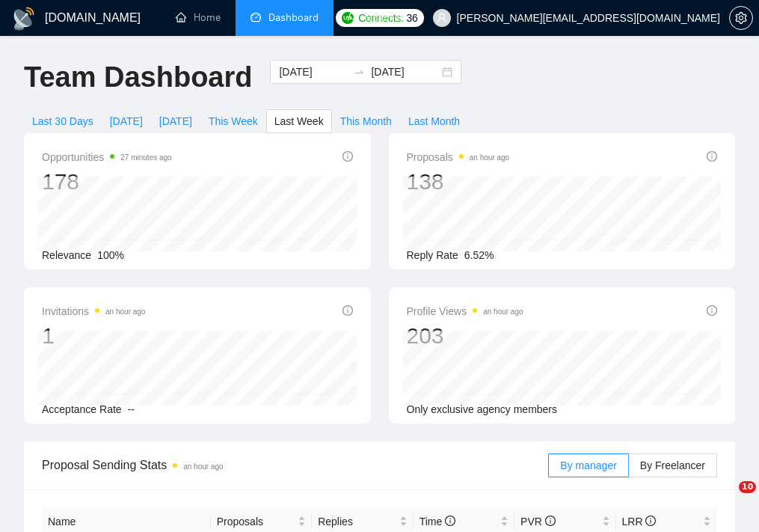 This screenshot has width=759, height=532. What do you see at coordinates (376, 17) in the screenshot?
I see `a: searchScanner` at bounding box center [376, 17].